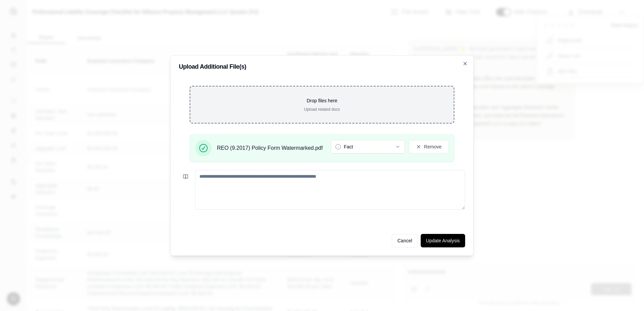  Describe the element at coordinates (429, 147) in the screenshot. I see `button: Remove` at that location.